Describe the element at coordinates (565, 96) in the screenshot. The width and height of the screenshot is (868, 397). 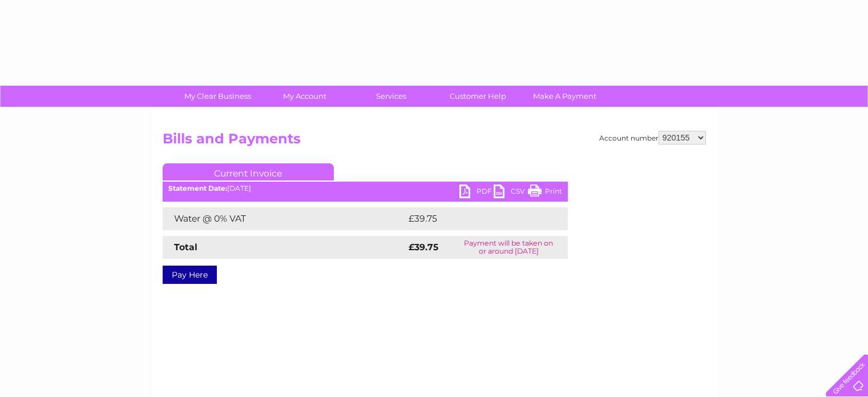
I see `a: Make A Payment` at that location.